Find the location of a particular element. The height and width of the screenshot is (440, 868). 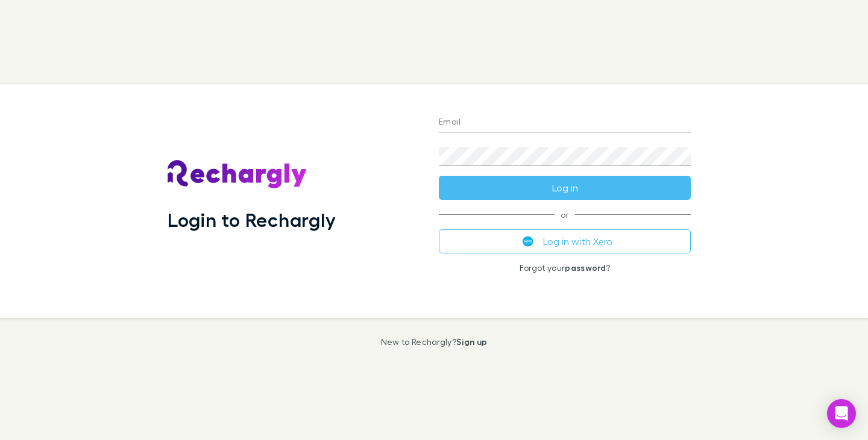

button: Log in is located at coordinates (565, 188).